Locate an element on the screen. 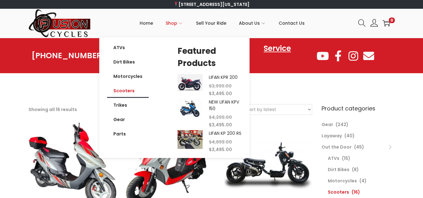 The image size is (423, 198). a: Parts is located at coordinates (128, 134).